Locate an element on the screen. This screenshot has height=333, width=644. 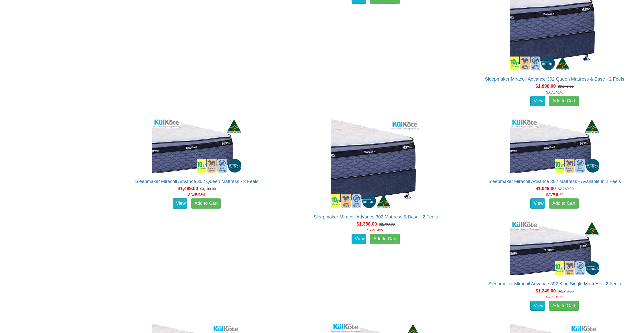
a: Sleepmaker Miracoil Advance 302 Mattress & Base - 2 Feels is located at coordinates (375, 217).